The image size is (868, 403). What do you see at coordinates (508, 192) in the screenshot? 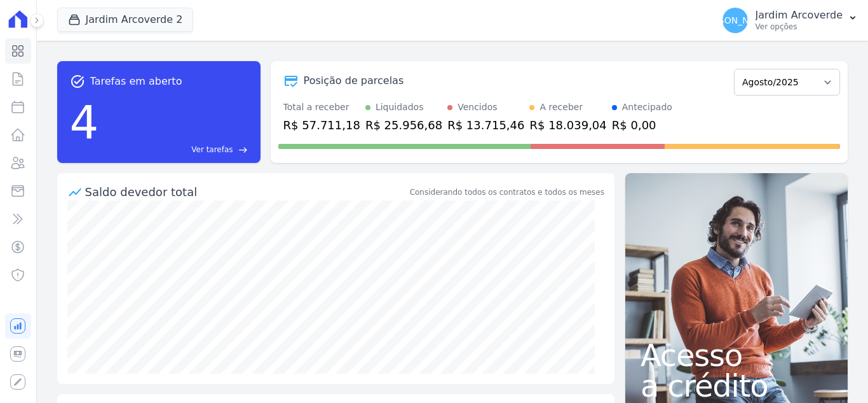
I see `div: Considerando todos os contratos e todos os meses` at bounding box center [508, 192].